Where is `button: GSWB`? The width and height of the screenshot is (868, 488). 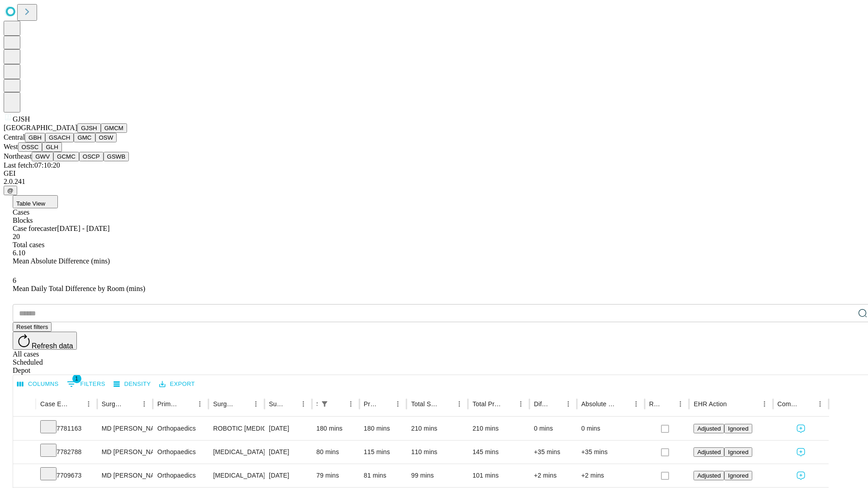 button: GSWB is located at coordinates (116, 156).